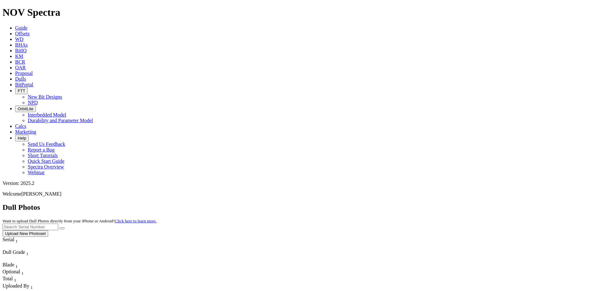 This screenshot has height=291, width=602. I want to click on a: BHAs, so click(21, 45).